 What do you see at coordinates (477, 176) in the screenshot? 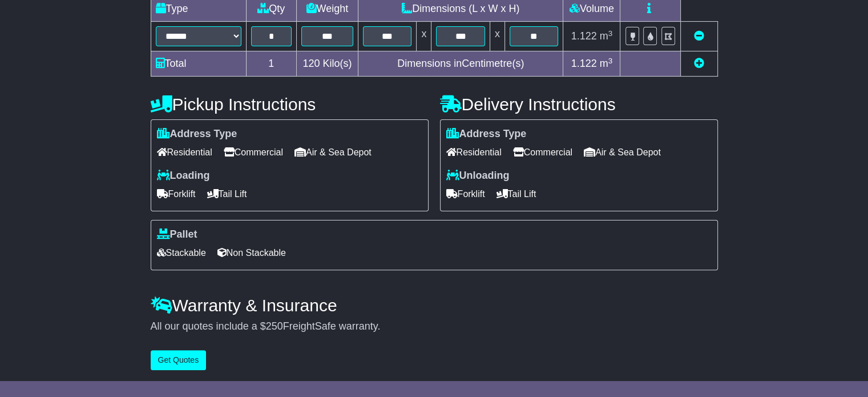
I see `label: Unloading` at bounding box center [477, 176].